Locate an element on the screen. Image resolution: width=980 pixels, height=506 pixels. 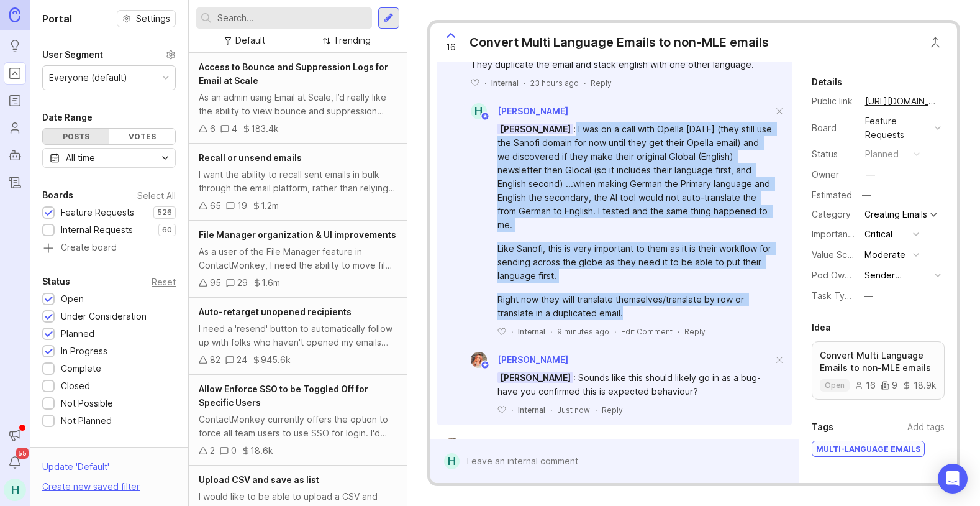
a: Auto-retarget unopened recipientsI need a 'resend' button to automatically follow up with folks w... is located at coordinates (298, 336).